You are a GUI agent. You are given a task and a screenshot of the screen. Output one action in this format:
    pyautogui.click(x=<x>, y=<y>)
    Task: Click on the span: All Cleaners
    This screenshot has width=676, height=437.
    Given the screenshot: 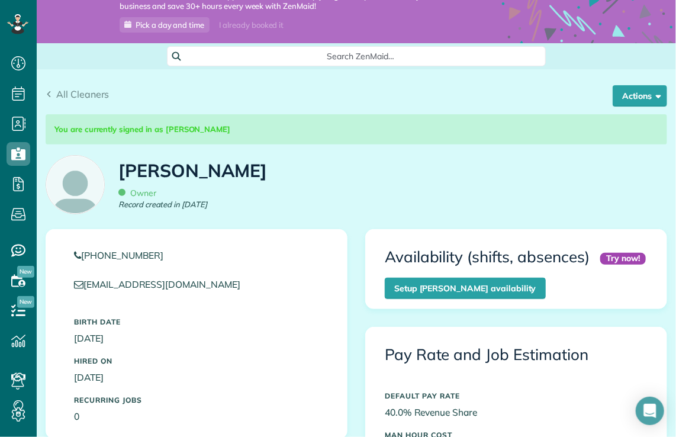 What is the action you would take?
    pyautogui.click(x=83, y=94)
    